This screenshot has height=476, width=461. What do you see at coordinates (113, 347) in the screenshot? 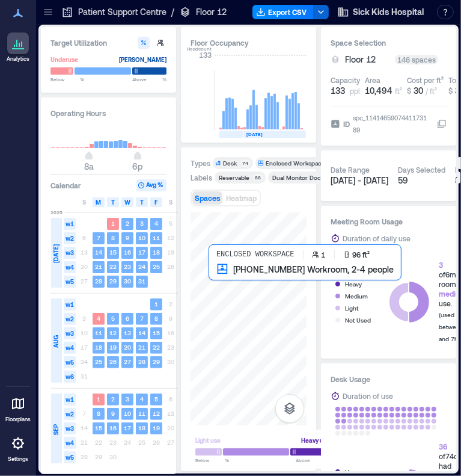
I see `text: 19` at bounding box center [113, 347].